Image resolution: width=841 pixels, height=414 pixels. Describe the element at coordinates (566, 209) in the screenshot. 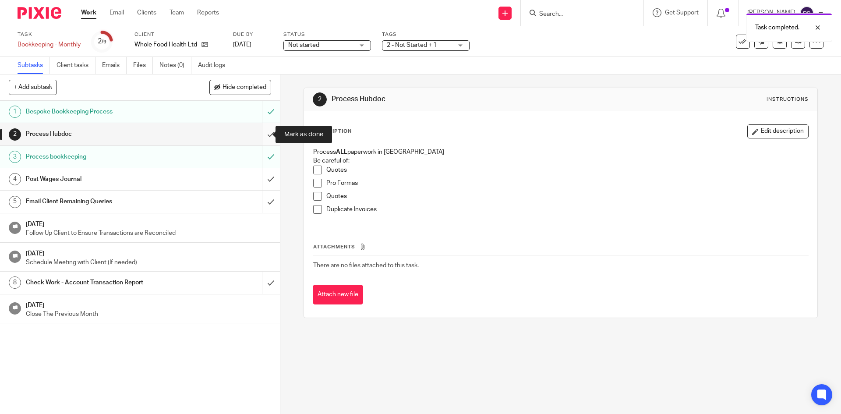

I see `p: Duplicate Invoices` at that location.